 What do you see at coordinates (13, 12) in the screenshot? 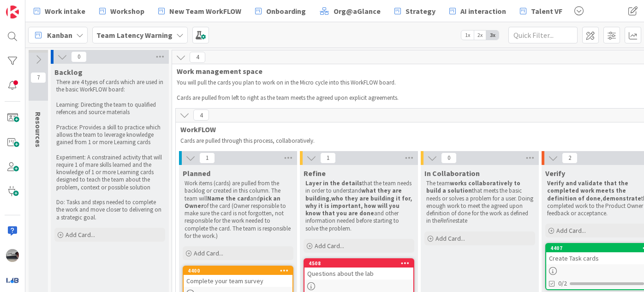
I see `img: Visit kanbanzone.com` at bounding box center [13, 12].